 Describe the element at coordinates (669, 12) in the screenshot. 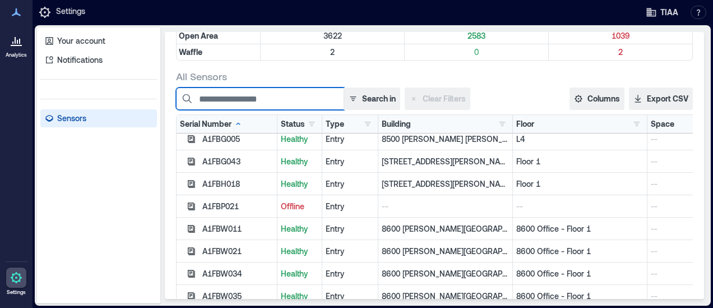

I see `span: TIAA` at that location.